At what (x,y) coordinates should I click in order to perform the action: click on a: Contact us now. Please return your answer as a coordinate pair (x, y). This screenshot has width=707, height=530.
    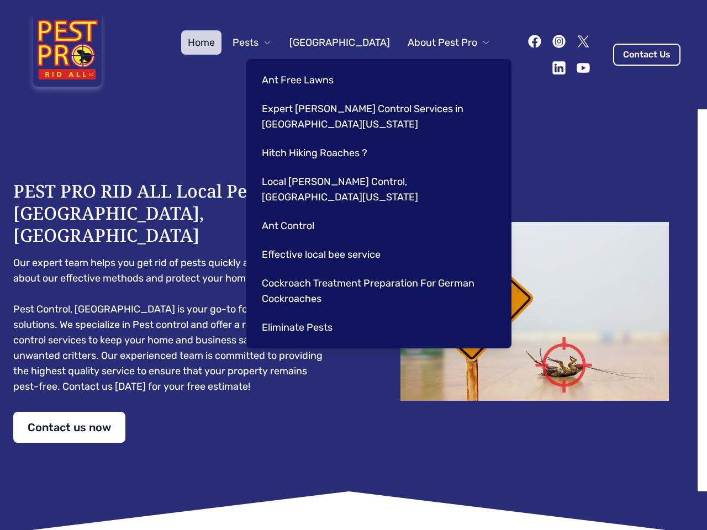
    Looking at the image, I should click on (69, 428).